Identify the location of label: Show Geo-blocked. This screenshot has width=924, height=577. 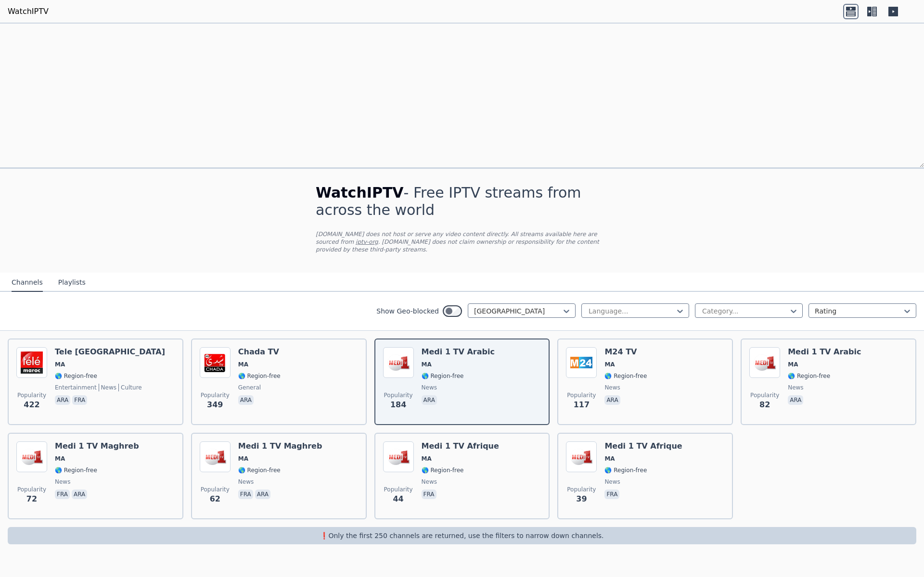
(407, 311).